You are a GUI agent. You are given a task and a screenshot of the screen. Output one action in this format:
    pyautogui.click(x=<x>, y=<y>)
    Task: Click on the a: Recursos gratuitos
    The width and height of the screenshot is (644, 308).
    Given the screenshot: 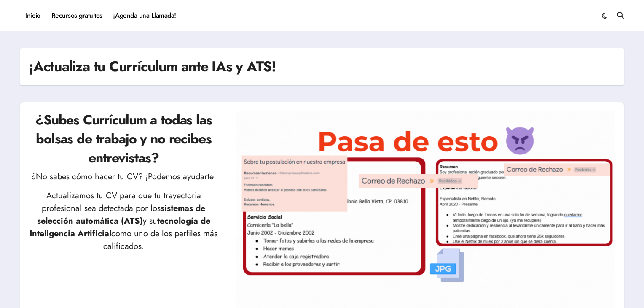 What is the action you would take?
    pyautogui.click(x=77, y=16)
    